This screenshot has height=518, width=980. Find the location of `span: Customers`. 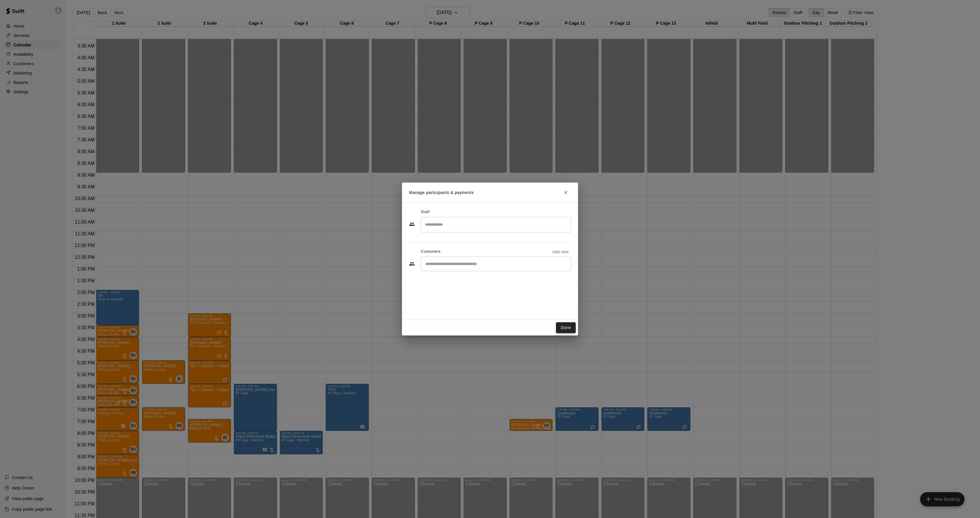

span: Customers is located at coordinates (431, 252).